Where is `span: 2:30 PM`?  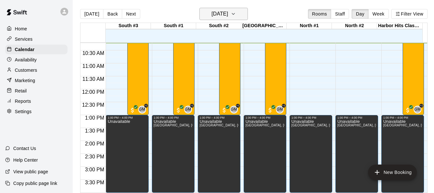 span: 2:30 PM is located at coordinates (95, 156).